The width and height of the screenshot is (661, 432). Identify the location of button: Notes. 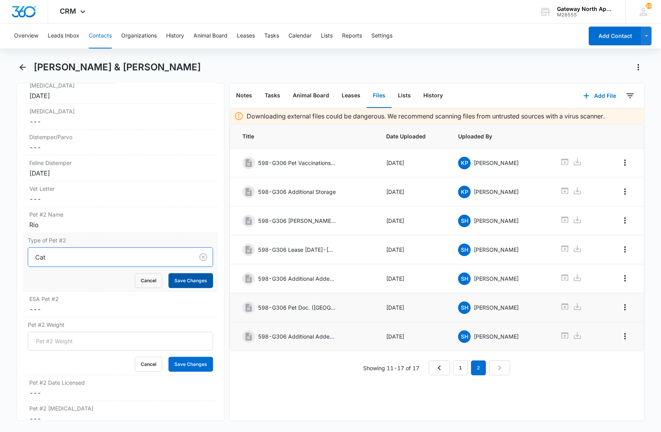
(244, 96).